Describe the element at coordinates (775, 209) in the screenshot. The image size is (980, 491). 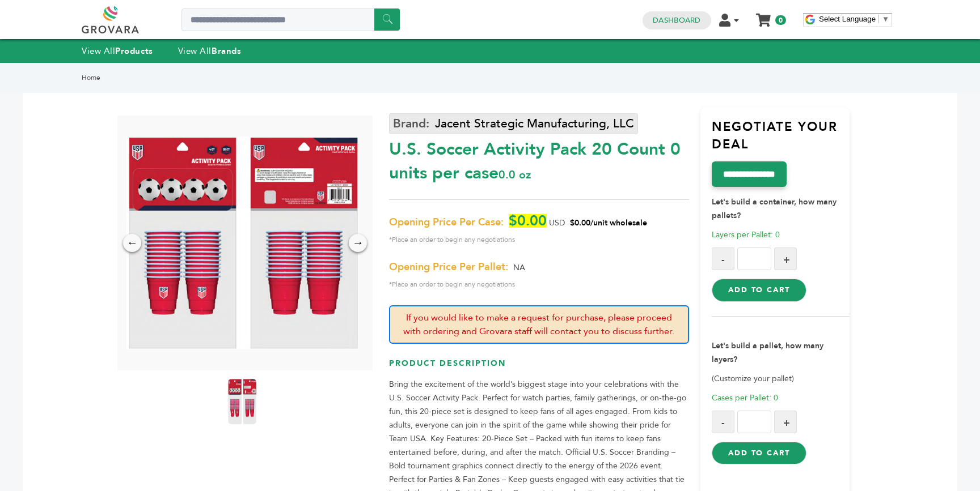
I see `strong: Let's build a container, how many pallets?` at that location.